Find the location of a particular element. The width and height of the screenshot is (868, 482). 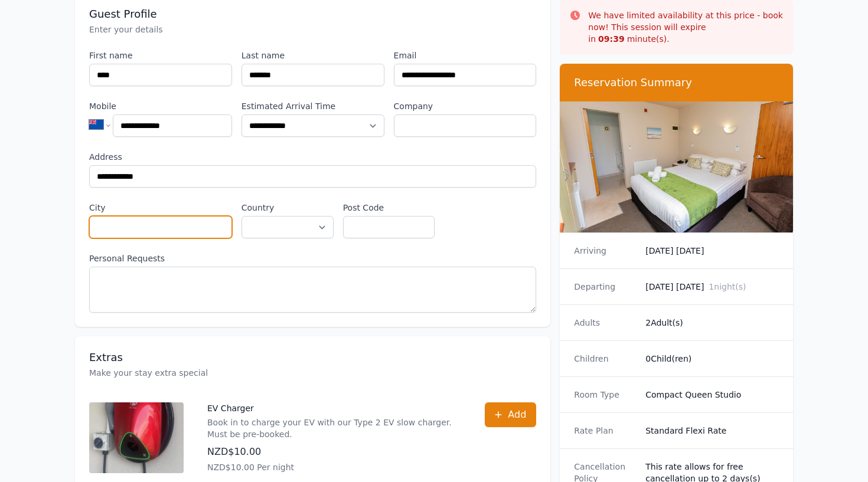

label: Company is located at coordinates (465, 106).